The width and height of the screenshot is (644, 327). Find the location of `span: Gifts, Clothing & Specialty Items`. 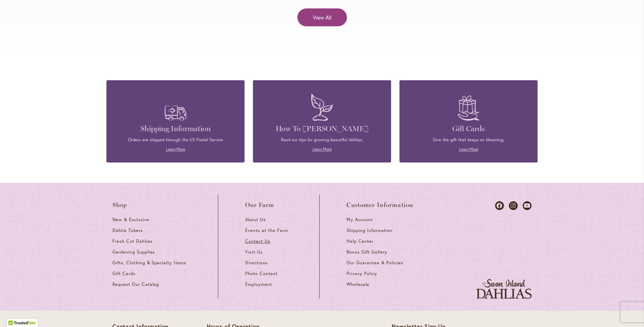

span: Gifts, Clothing & Specialty Items is located at coordinates (150, 263).